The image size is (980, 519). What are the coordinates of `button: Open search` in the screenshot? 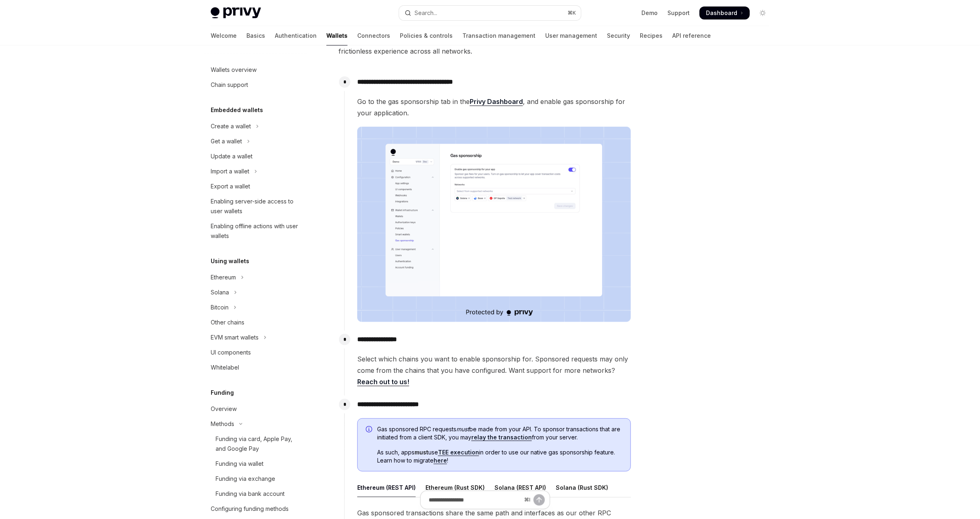 It's located at (490, 13).